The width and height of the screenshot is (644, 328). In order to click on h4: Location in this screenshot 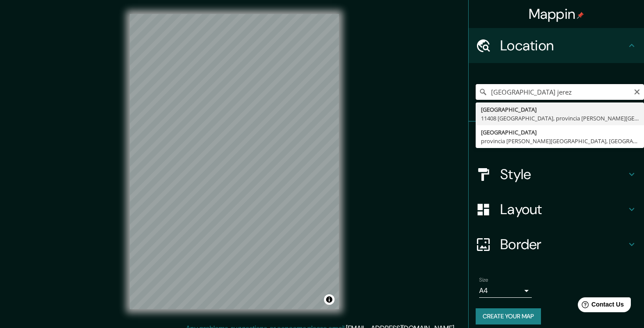, I will do `click(563, 45)`.